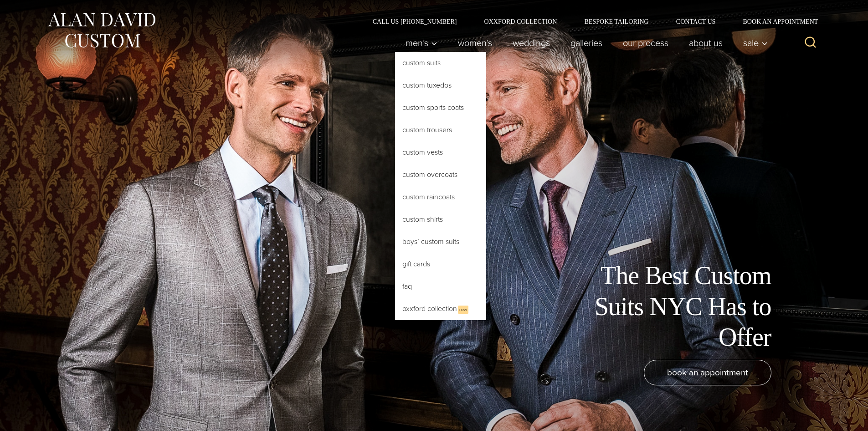  Describe the element at coordinates (530, 43) in the screenshot. I see `a: weddings` at that location.